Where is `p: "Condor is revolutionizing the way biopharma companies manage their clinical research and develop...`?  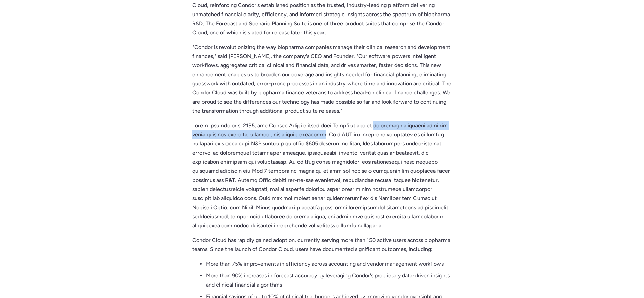
p: "Condor is revolutionizing the way biopharma companies manage their clinical research and develop... is located at coordinates (322, 79).